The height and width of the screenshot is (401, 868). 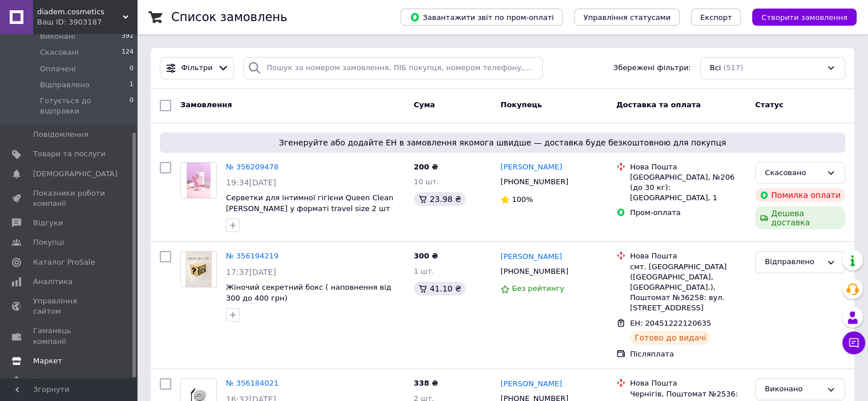 I want to click on span: Показники роботи компанії, so click(x=69, y=199).